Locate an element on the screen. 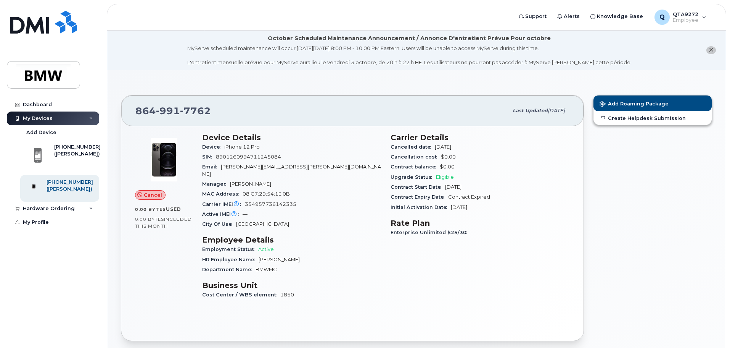 The image size is (730, 348). span: SIM is located at coordinates (209, 156).